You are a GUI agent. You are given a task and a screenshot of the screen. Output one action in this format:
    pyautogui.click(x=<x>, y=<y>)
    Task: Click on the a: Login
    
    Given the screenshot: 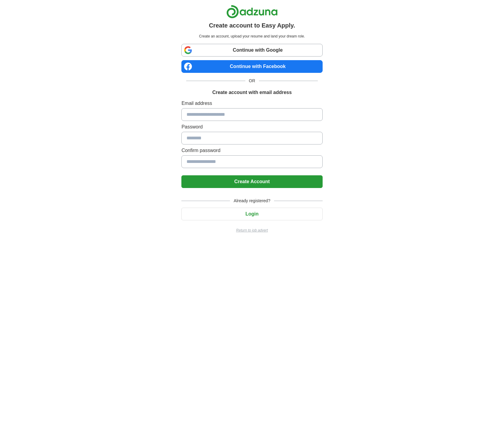 What is the action you would take?
    pyautogui.click(x=252, y=214)
    